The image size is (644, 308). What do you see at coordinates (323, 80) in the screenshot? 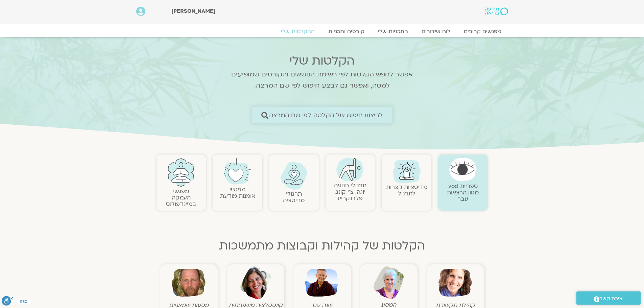
I see `p: אפשר לחפש הקלטות לפי רשימת הנושאים והקורסים שמופיעים למטה, ואפשר גם לבצע חיפוש לפי שם המרצה.` at bounding box center [323, 80].